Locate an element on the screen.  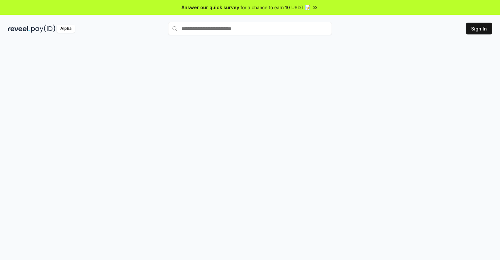
div: Alpha is located at coordinates (66, 28).